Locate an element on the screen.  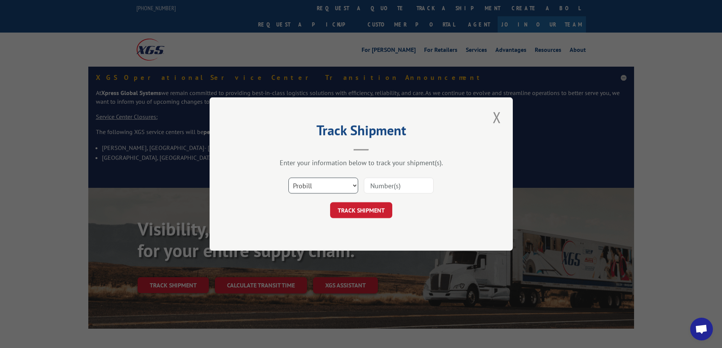
button: TRACK SHIPMENT is located at coordinates (361, 210).